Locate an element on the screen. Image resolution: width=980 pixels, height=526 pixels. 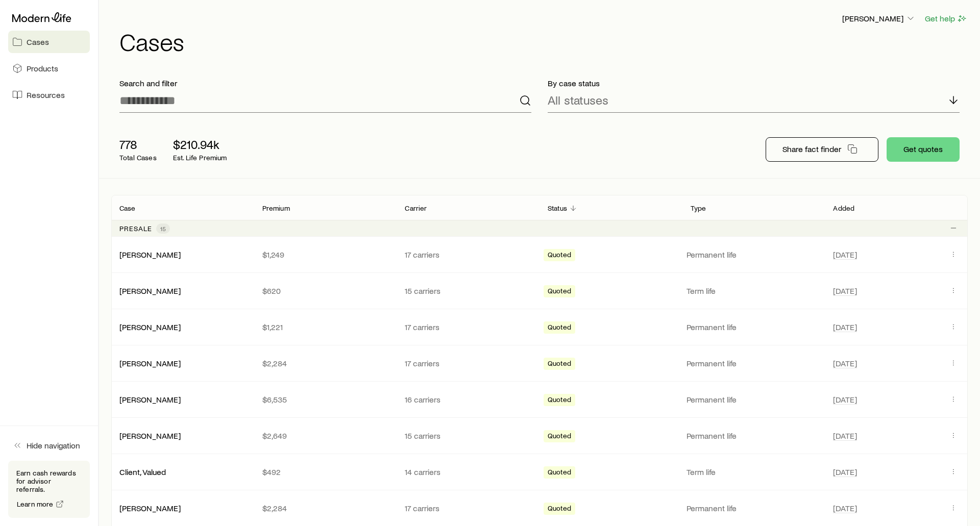
p: Added is located at coordinates (843, 208).